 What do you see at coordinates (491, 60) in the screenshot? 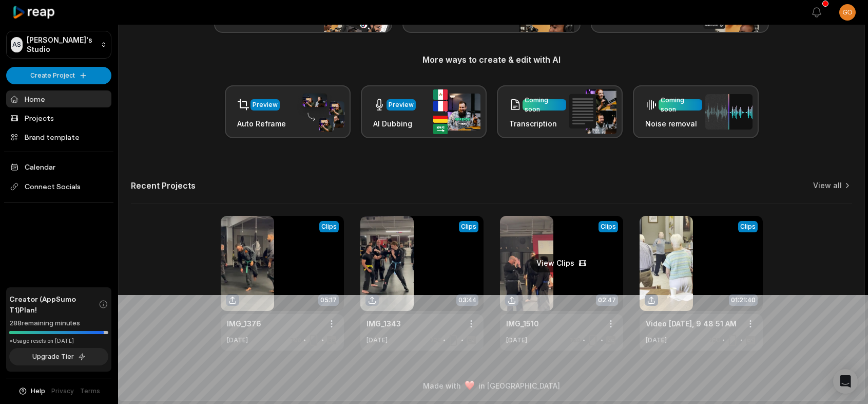
I see `h3: More ways to create & edit with AI` at bounding box center [491, 60].